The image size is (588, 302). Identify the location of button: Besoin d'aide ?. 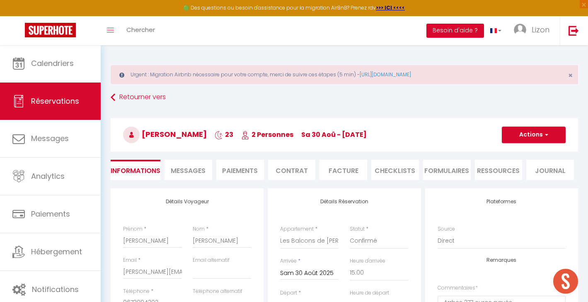
(455, 31).